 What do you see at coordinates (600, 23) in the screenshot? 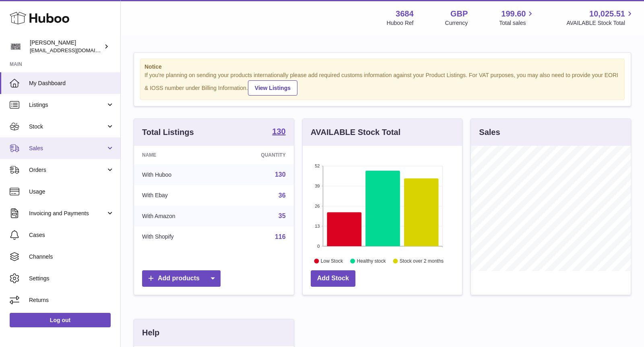
I see `span: AVAILABLE Stock Total` at bounding box center [600, 23].